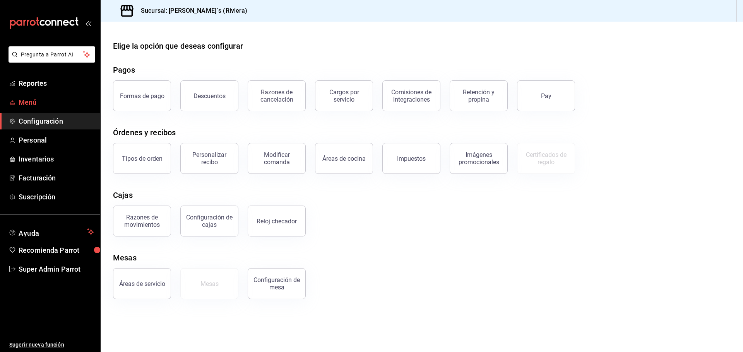 Image resolution: width=743 pixels, height=352 pixels. What do you see at coordinates (51, 345) in the screenshot?
I see `span: Sugerir nueva función` at bounding box center [51, 345].